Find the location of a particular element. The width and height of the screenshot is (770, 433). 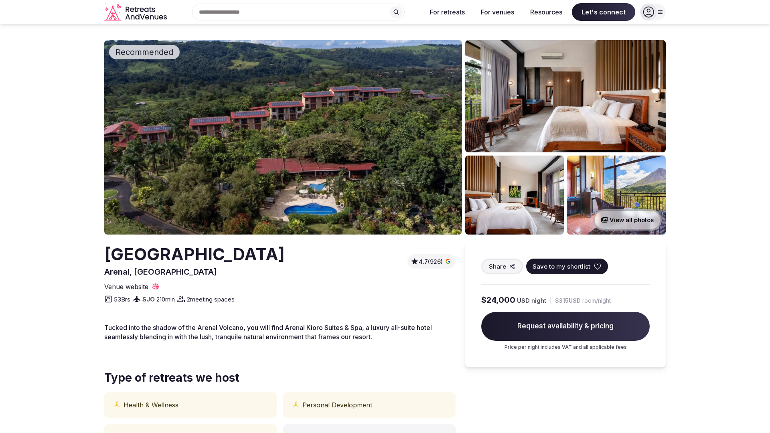

span: Venue website is located at coordinates (126, 287).